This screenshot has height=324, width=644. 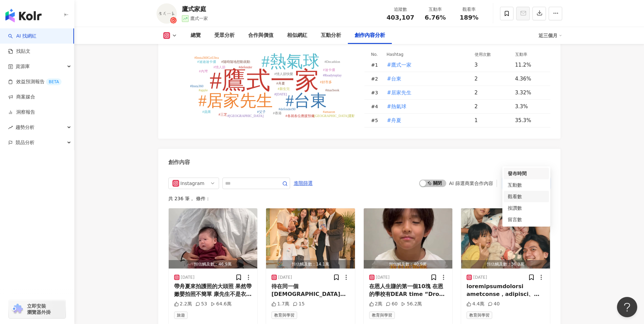 I want to click on button: #鷹式一家, so click(x=399, y=65).